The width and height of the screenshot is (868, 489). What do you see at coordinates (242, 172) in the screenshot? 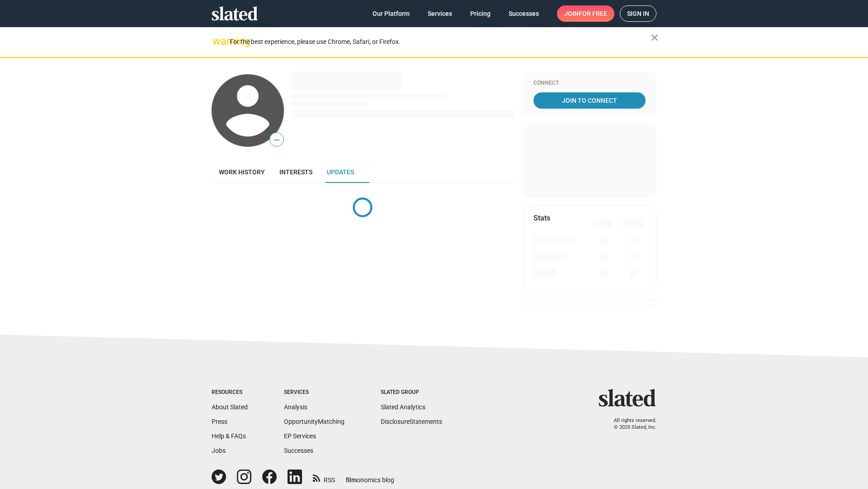
I see `span: Work history` at bounding box center [242, 172].